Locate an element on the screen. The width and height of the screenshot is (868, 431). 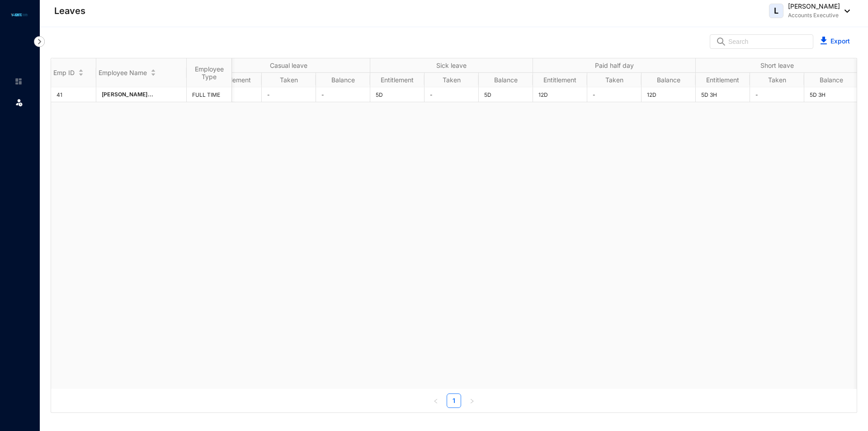
span: left is located at coordinates (436, 401).